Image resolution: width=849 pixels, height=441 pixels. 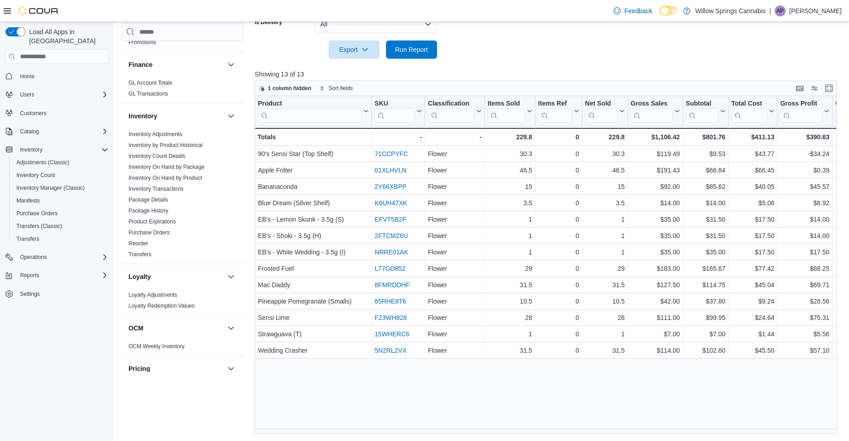 What do you see at coordinates (391, 154) in the screenshot?
I see `a: 71CCPYFC` at bounding box center [391, 154].